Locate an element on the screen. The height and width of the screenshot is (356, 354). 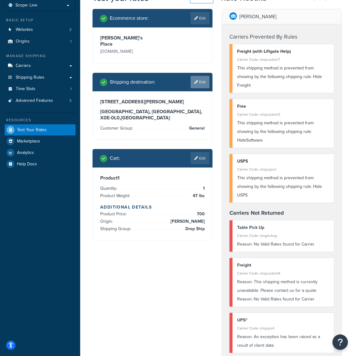
div: Carrier Code: shqups4 is located at coordinates (283, 328).